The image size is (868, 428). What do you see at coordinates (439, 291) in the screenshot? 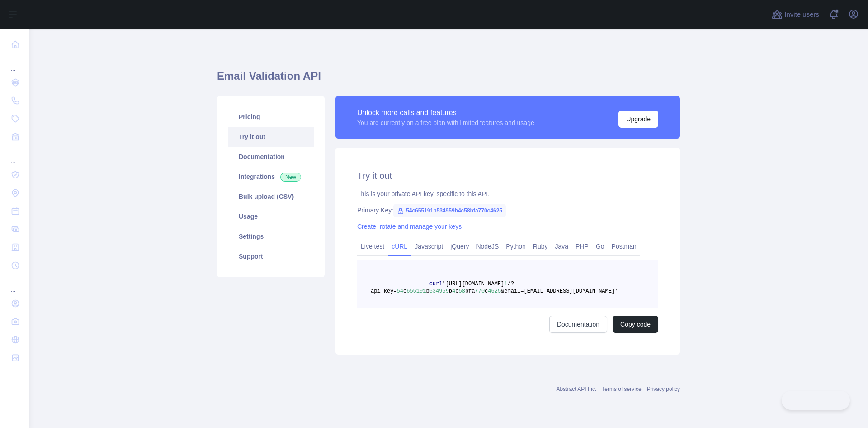
I see `span: 534959` at bounding box center [439, 291].